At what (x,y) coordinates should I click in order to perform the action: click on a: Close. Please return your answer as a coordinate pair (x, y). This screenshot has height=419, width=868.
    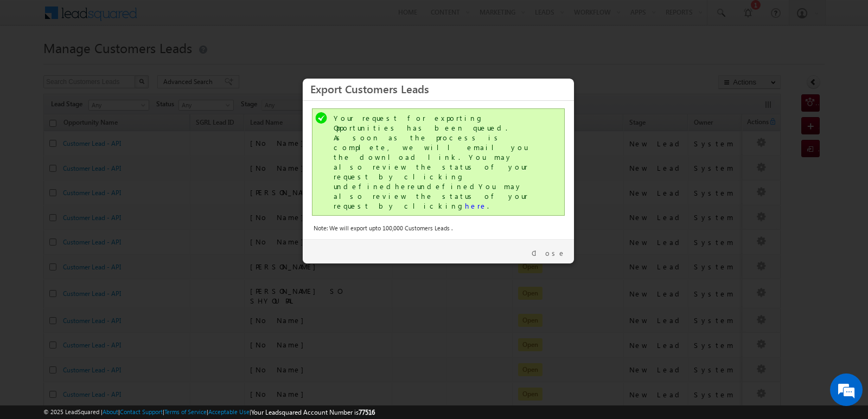
    Looking at the image, I should click on (549, 253).